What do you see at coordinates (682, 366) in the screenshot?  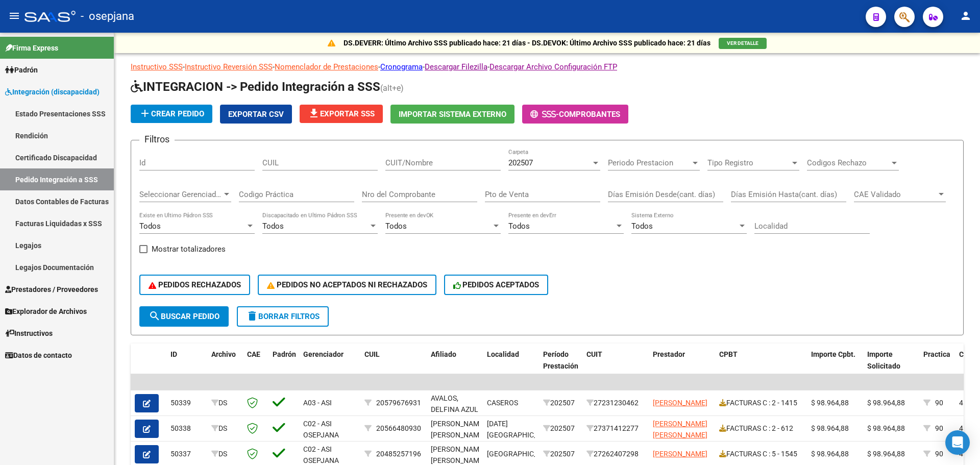 I see `datatable-header-cell: Prestador` at bounding box center [682, 366].